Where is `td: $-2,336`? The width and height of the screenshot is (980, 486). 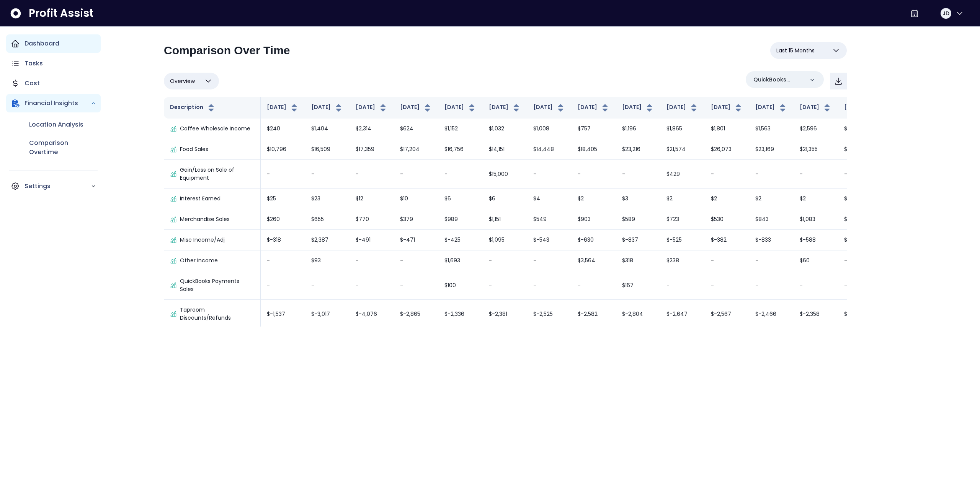
td: $-2,336 is located at coordinates (461, 314).